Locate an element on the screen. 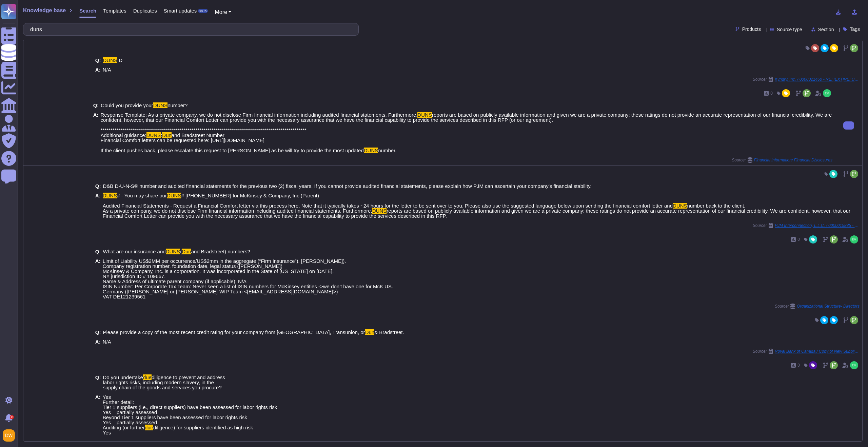 This screenshot has height=447, width=868. div: BETA is located at coordinates (203, 11).